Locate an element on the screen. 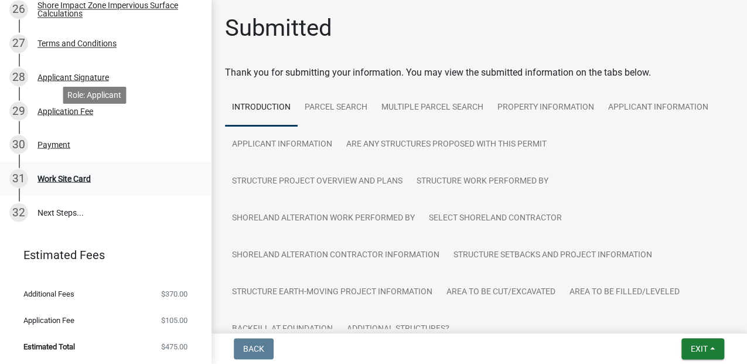  div: Thank you for submitting your information. You may view the submitted information on the tabs below. is located at coordinates (478, 73).